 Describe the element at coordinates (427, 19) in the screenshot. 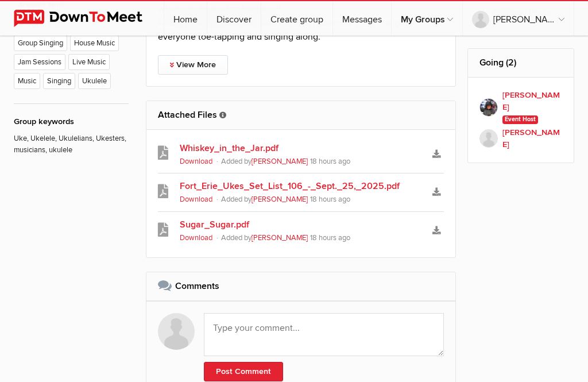

I see `a: My Groups` at that location.